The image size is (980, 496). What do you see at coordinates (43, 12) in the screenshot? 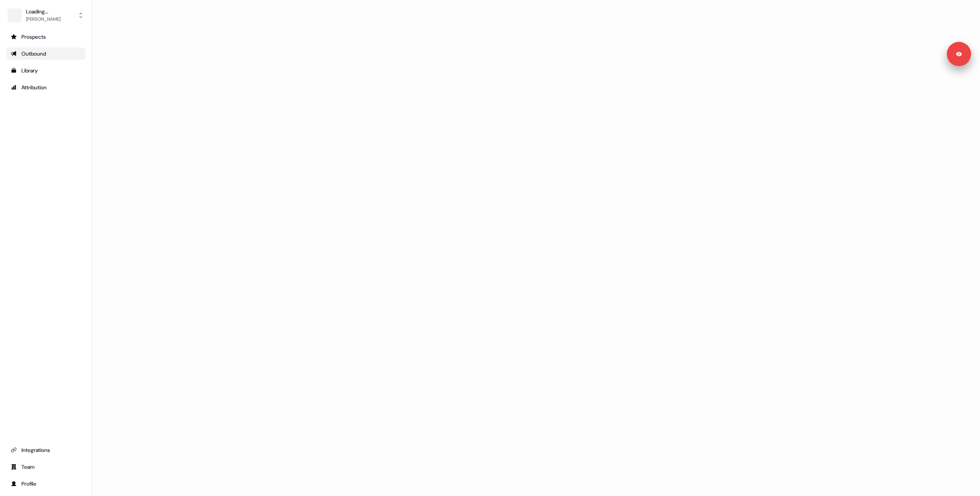
I see `div: Loading...` at bounding box center [43, 12].